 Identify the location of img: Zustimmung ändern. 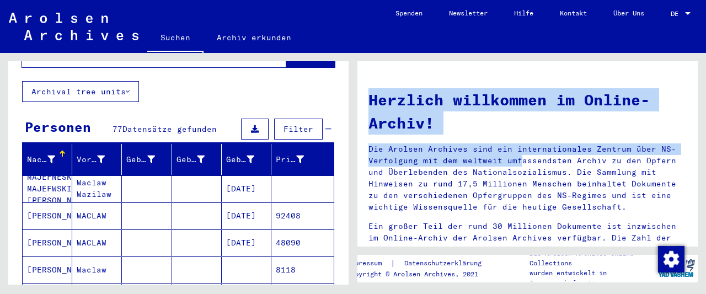
(671, 259).